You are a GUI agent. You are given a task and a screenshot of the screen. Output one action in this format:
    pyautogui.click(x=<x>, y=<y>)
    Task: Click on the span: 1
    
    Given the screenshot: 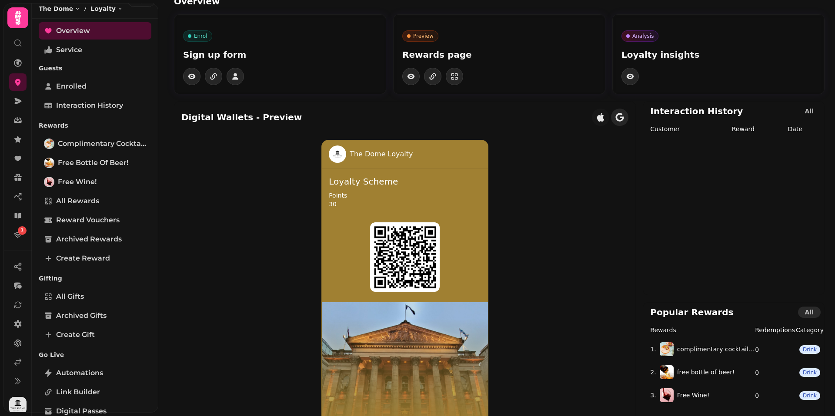 What is the action you would take?
    pyautogui.click(x=22, y=231)
    